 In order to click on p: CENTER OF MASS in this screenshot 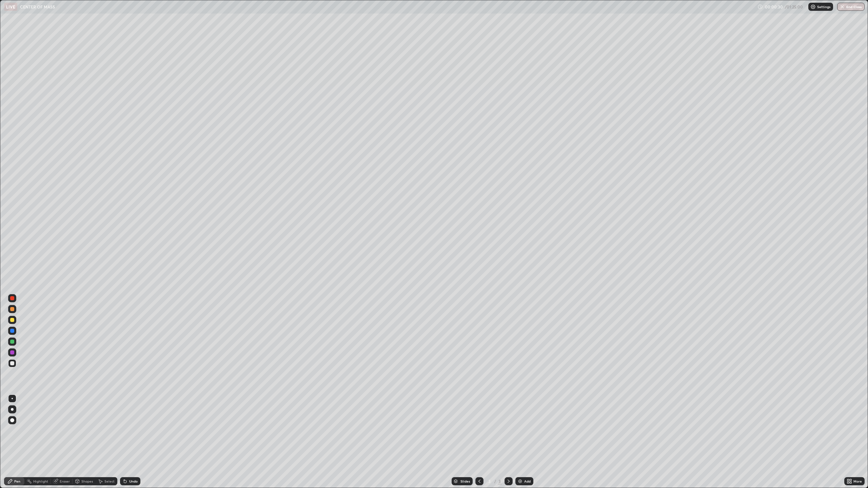, I will do `click(37, 7)`.